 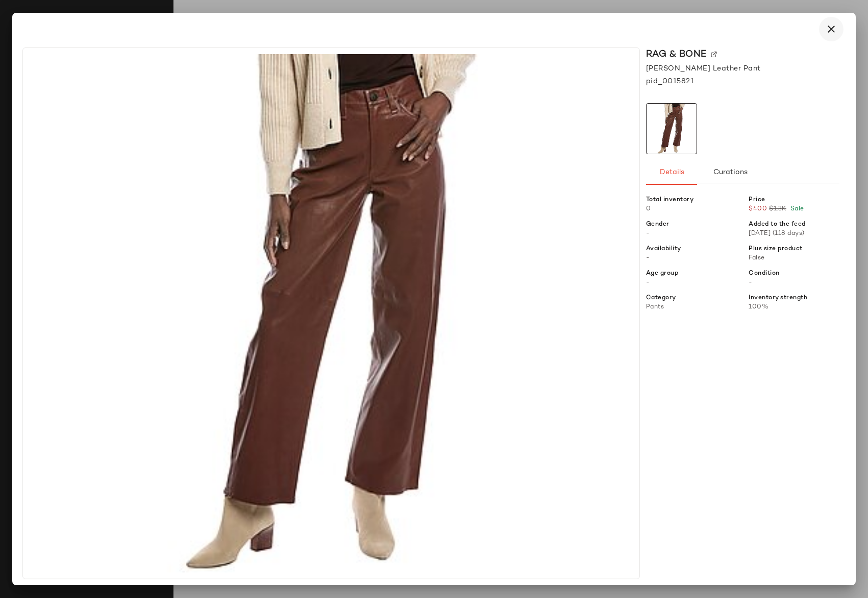 What do you see at coordinates (663, 249) in the screenshot?
I see `span: Availability` at bounding box center [663, 249].